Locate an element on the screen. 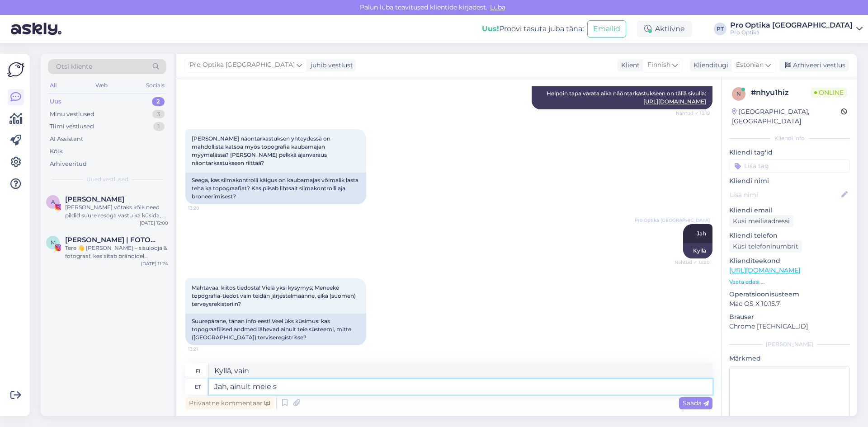 Image resolution: width=868 pixels, height=427 pixels. div: Küsi telefoninumbrit is located at coordinates (765, 246).